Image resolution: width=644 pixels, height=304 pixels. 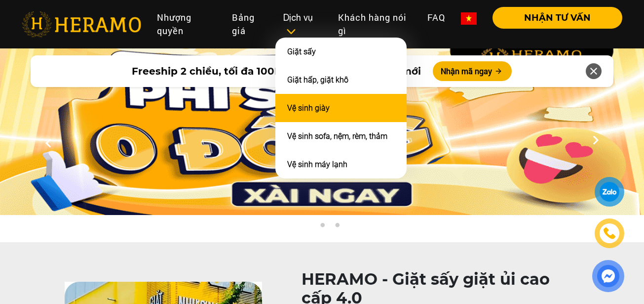 What do you see at coordinates (318, 80) in the screenshot?
I see `a: Giặt hấp, giặt khô` at bounding box center [318, 80].